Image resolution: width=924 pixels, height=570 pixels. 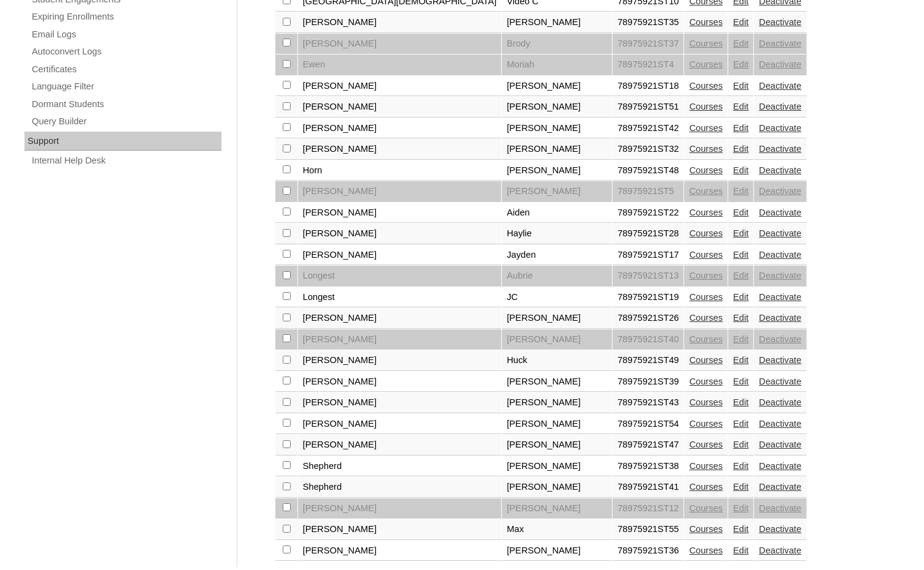 What do you see at coordinates (648, 276) in the screenshot?
I see `td: 78975921ST13` at bounding box center [648, 276].